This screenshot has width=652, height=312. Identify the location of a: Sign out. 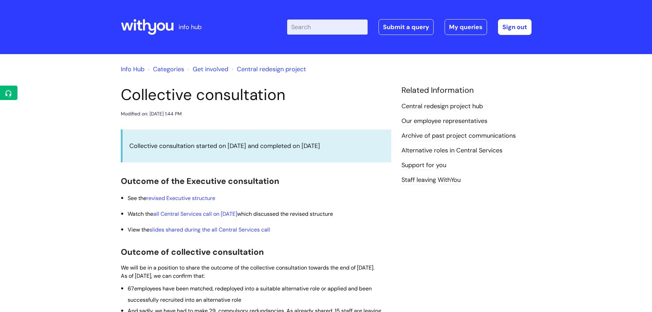
(515, 27).